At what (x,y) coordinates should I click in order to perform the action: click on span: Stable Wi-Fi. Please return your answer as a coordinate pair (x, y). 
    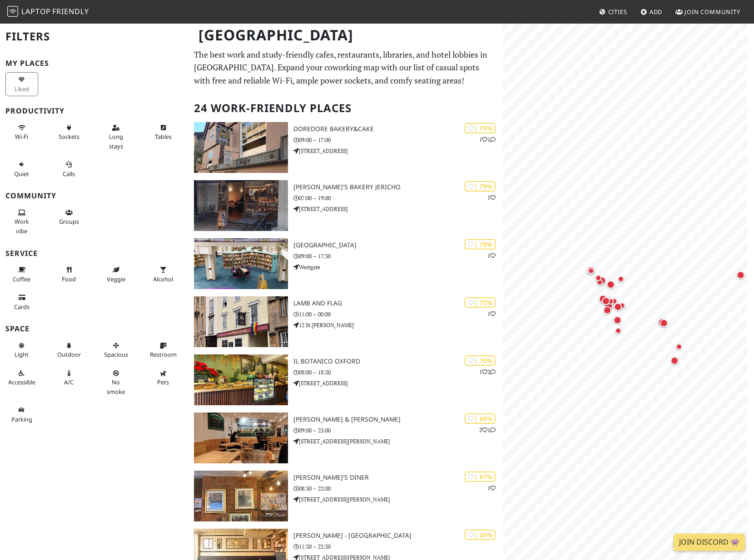
    Looking at the image, I should click on (22, 137).